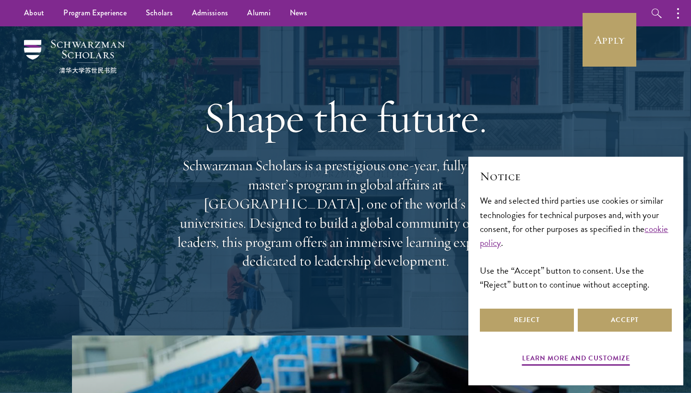  I want to click on a: cookie policy, so click(574, 236).